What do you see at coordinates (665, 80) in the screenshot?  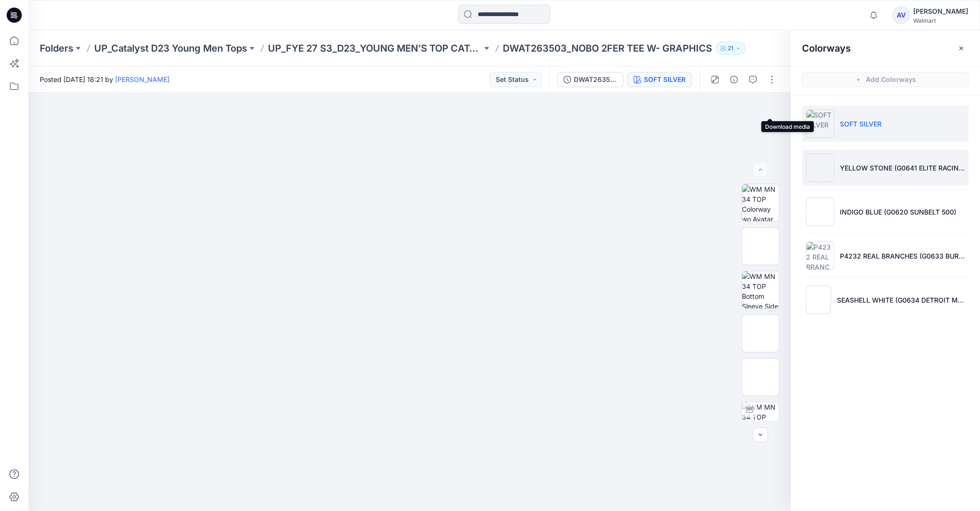 I see `div: SOFT SILVER` at bounding box center [665, 80].